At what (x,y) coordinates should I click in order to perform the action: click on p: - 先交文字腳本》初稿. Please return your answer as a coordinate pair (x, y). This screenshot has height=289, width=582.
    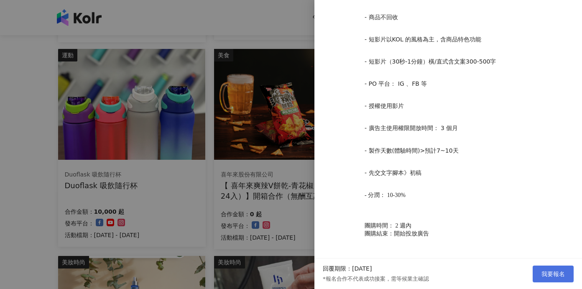
    Looking at the image, I should click on (467, 173).